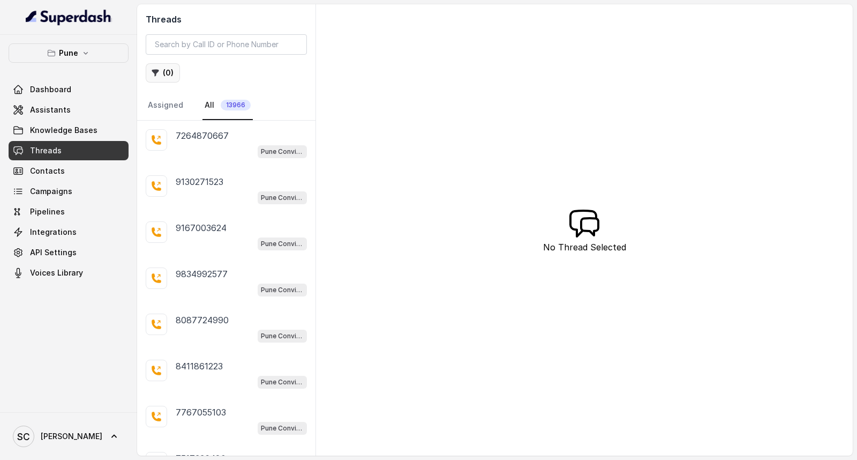 This screenshot has width=857, height=460. I want to click on input: Search by Call ID or Phone Number, so click(226, 44).